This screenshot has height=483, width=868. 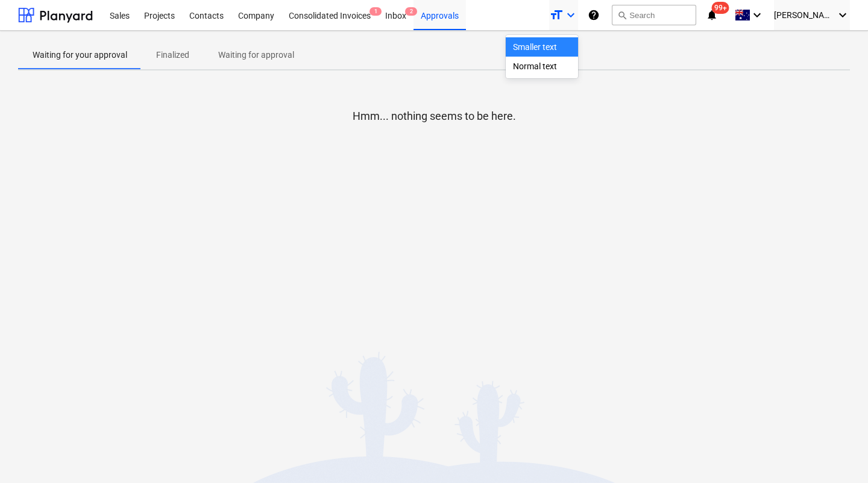 What do you see at coordinates (542, 66) in the screenshot?
I see `div: Normal text` at bounding box center [542, 66].